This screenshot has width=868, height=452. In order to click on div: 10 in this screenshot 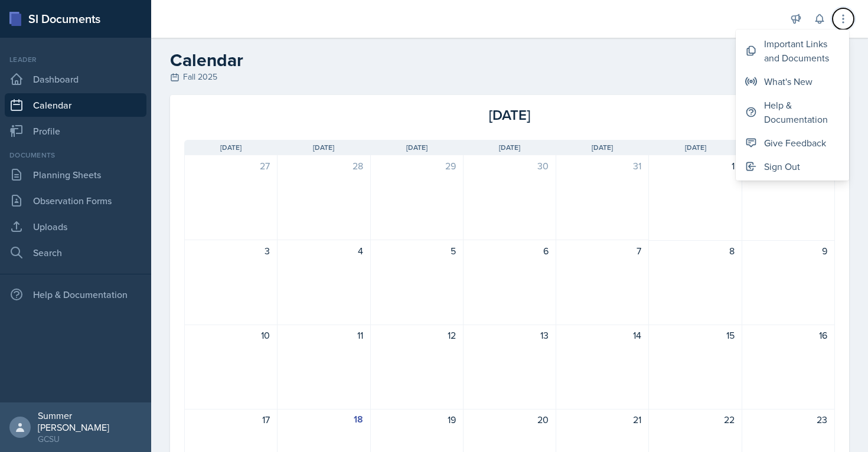, I will do `click(231, 335)`.